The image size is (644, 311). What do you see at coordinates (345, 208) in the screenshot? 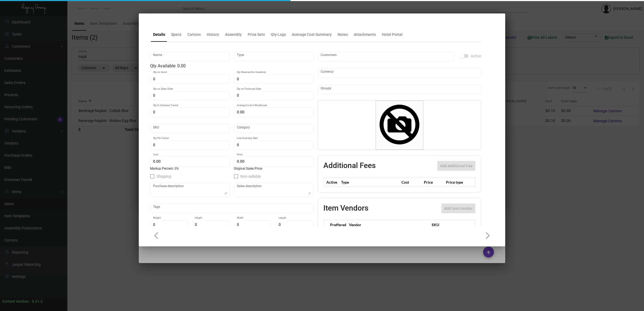
I see `h2: Item Vendors` at bounding box center [345, 208].